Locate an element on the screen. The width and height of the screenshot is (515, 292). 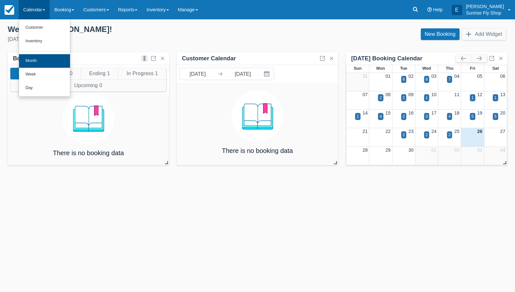
a: Week is located at coordinates (45, 75).